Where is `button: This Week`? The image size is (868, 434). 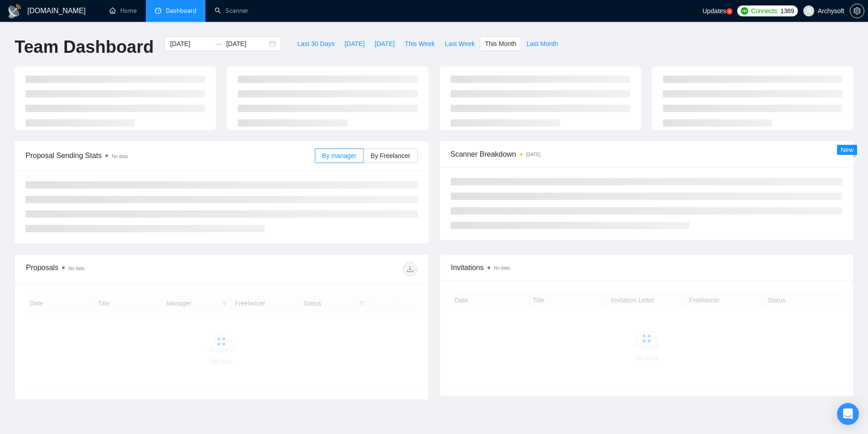
button: This Week is located at coordinates (420, 43).